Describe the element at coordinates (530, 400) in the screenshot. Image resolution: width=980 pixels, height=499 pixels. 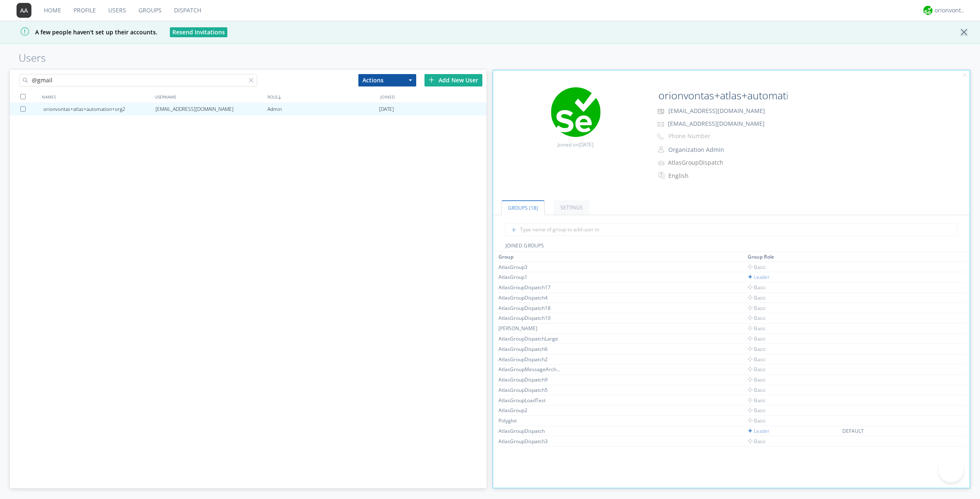
I see `div: AtlasGroupLoadTest` at that location.